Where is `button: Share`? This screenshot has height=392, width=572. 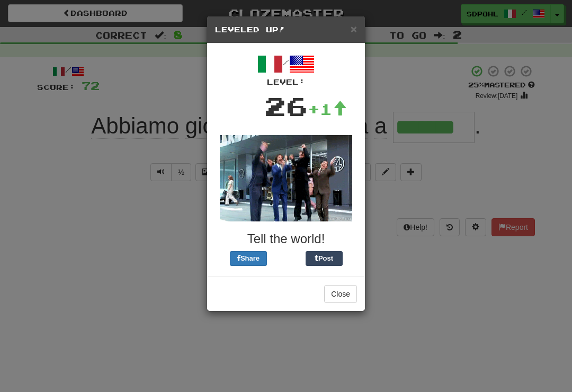
button: Share is located at coordinates (248, 258).